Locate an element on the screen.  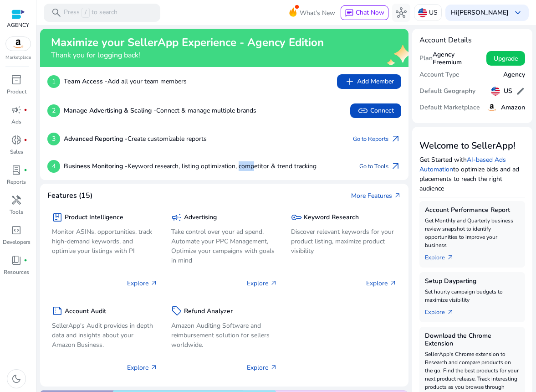
p: Product is located at coordinates (17, 91).